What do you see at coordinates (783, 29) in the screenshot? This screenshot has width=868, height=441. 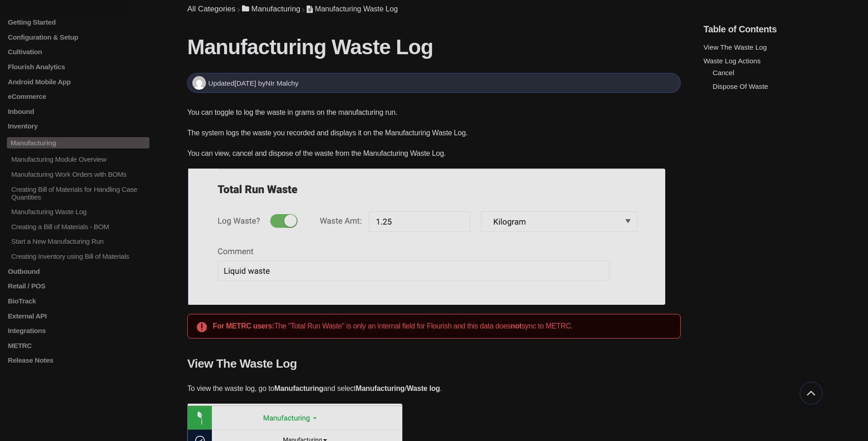 I see `h5: Table of Contents` at bounding box center [783, 29].